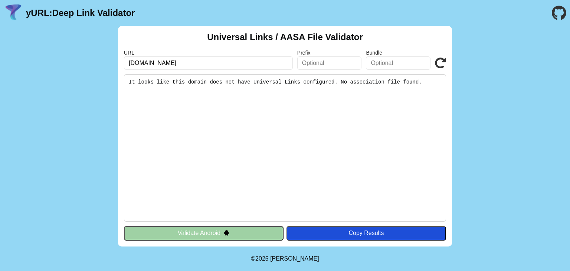 The width and height of the screenshot is (570, 271). Describe the element at coordinates (204, 233) in the screenshot. I see `button: Validate Android` at that location.